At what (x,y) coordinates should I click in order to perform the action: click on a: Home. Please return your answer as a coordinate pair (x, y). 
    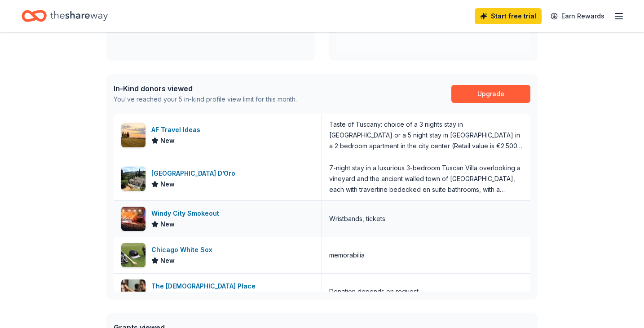
    Looking at the image, I should click on (65, 16).